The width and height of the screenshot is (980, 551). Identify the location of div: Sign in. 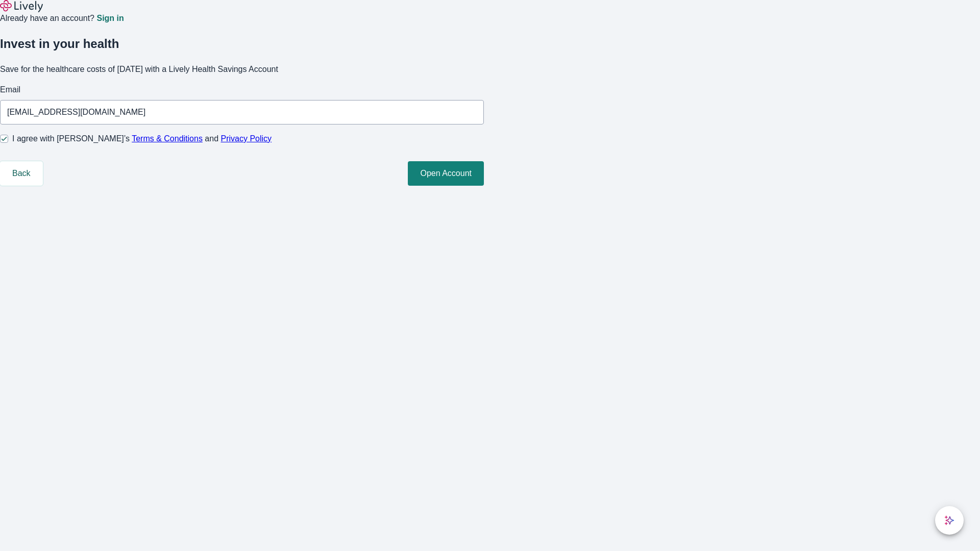
(110, 18).